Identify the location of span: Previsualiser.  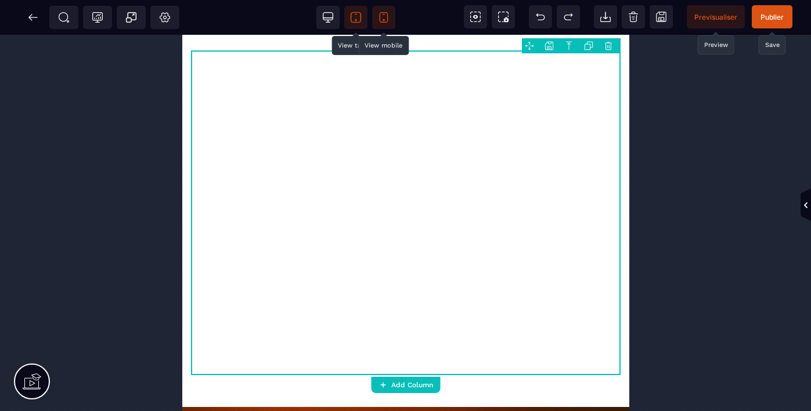
(716, 17).